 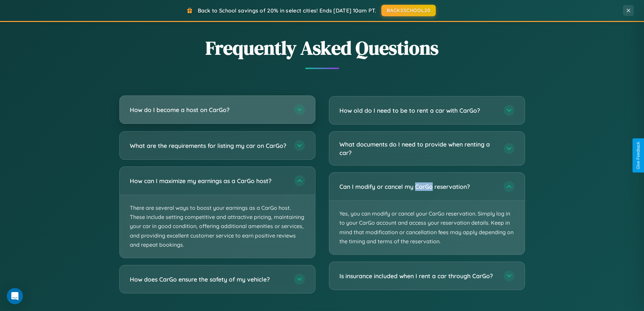 I want to click on div: Give Feedback, so click(x=638, y=155).